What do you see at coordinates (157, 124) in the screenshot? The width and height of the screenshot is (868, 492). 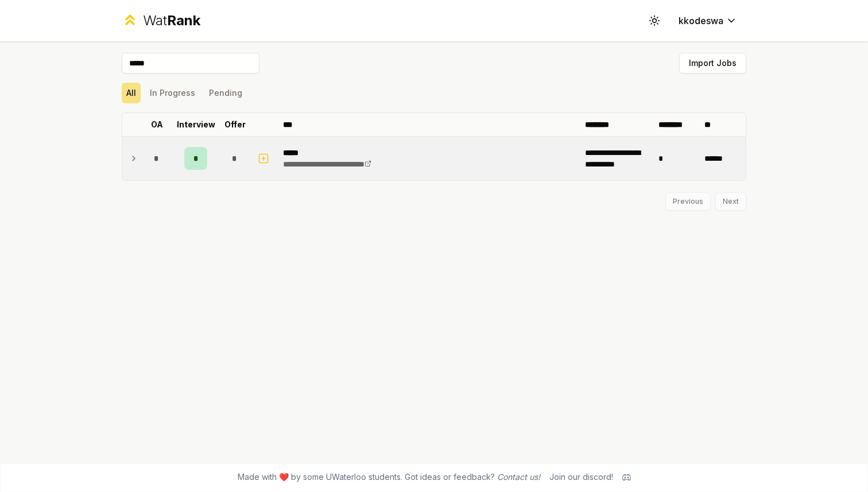 I see `p: OA` at bounding box center [157, 124].